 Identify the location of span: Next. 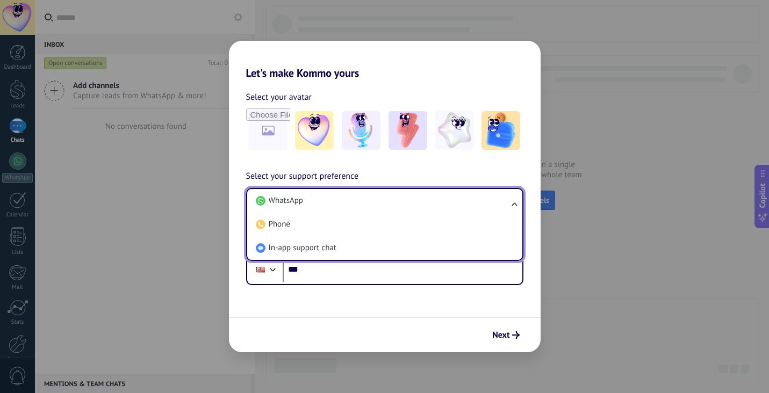
(501, 335).